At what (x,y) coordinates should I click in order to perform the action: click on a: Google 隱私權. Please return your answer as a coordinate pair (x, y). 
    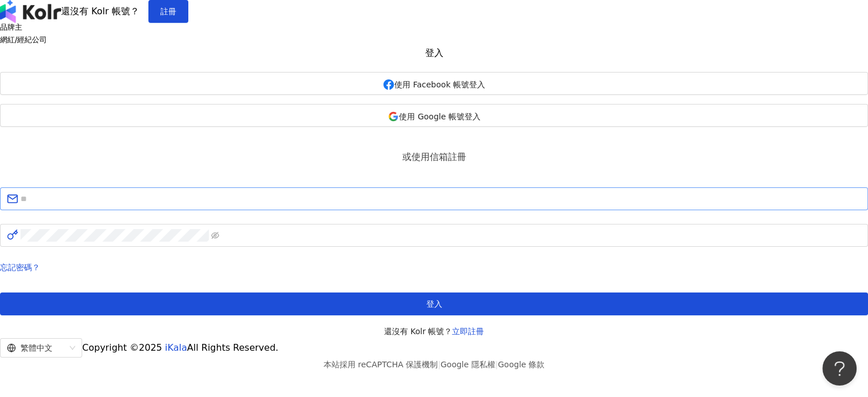
    Looking at the image, I should click on (468, 364).